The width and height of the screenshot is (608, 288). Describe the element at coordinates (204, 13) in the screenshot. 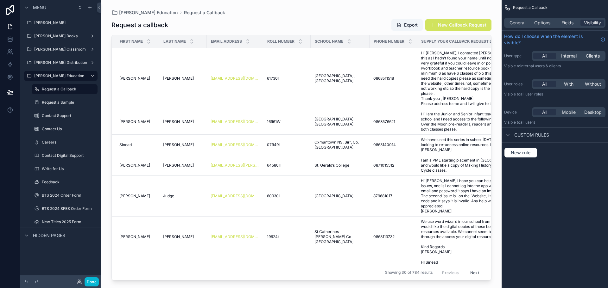

I see `a: Request a Callback` at that location.